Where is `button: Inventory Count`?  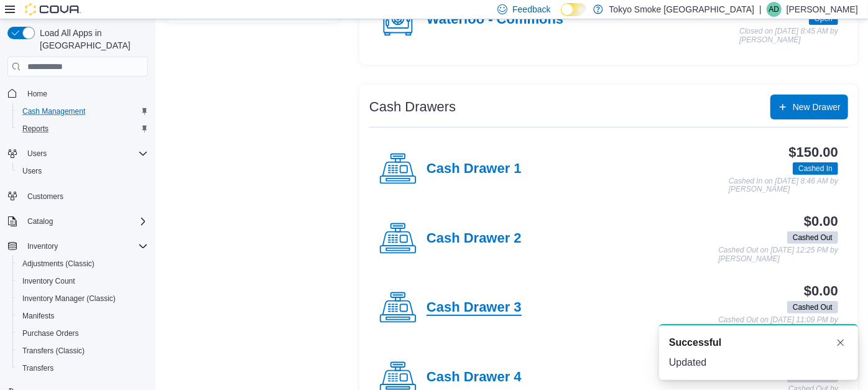 button: Inventory Count is located at coordinates (83, 281).